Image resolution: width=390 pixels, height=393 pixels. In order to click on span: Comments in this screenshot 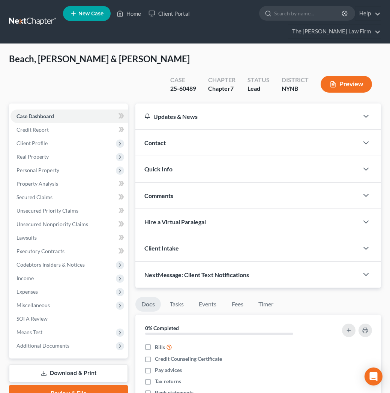, I will do `click(159, 195)`.